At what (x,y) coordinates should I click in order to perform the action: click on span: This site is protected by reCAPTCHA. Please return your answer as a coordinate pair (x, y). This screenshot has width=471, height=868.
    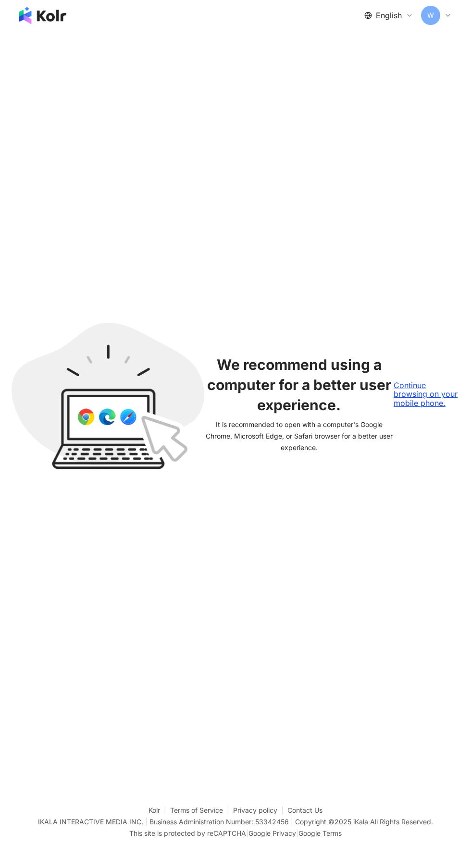
    Looking at the image, I should click on (236, 834).